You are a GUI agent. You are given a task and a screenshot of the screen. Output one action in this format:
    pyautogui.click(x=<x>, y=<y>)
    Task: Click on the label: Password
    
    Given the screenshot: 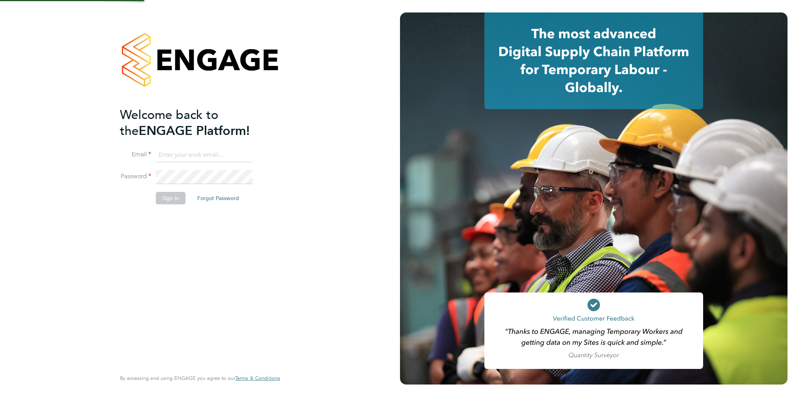 What is the action you would take?
    pyautogui.click(x=135, y=176)
    